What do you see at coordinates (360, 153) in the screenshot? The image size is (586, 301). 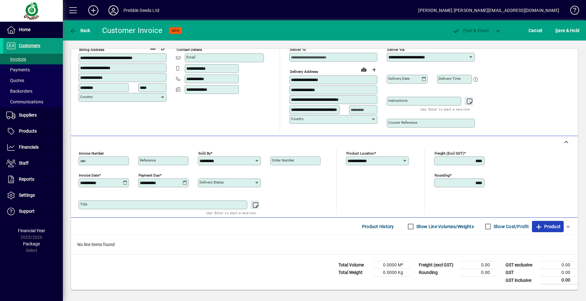 I see `mat-label: Product location` at bounding box center [360, 153].